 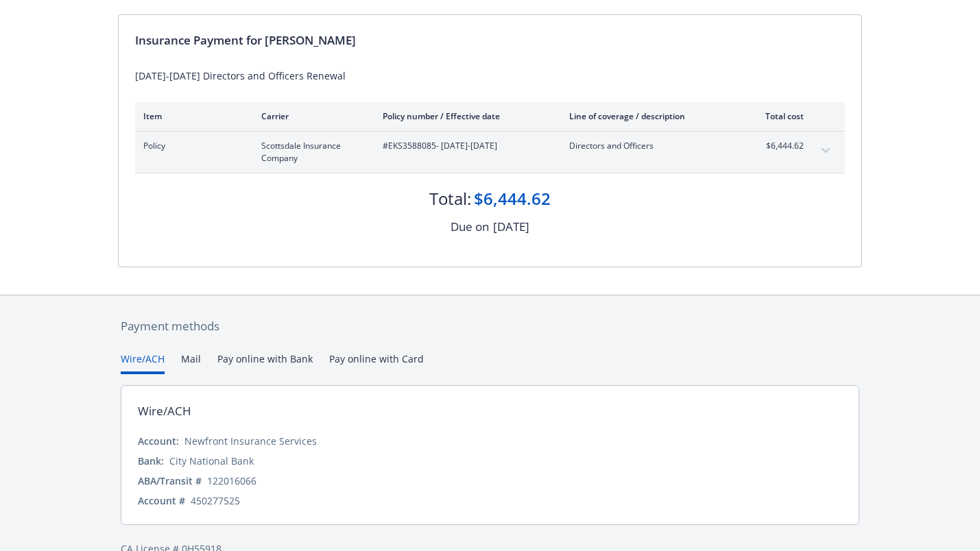 What do you see at coordinates (470, 226) in the screenshot?
I see `div: Due on` at bounding box center [470, 226].